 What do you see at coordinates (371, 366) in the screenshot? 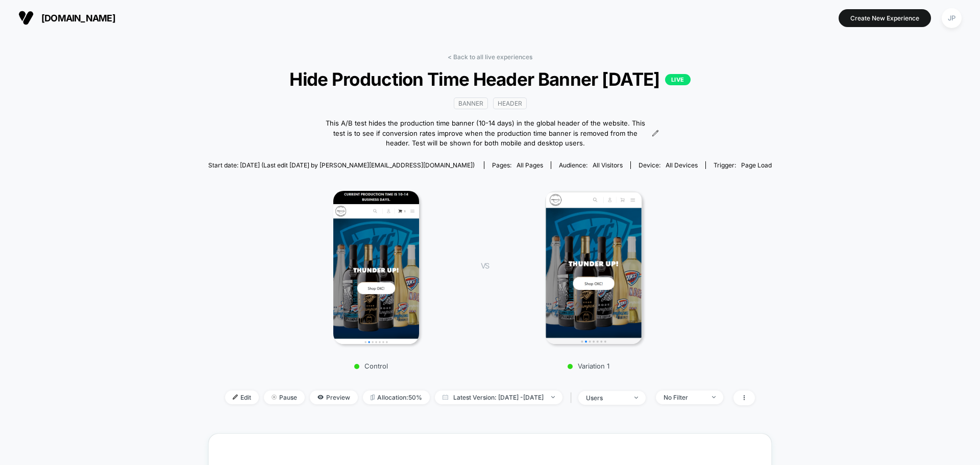
I see `p: Control` at bounding box center [371, 366].